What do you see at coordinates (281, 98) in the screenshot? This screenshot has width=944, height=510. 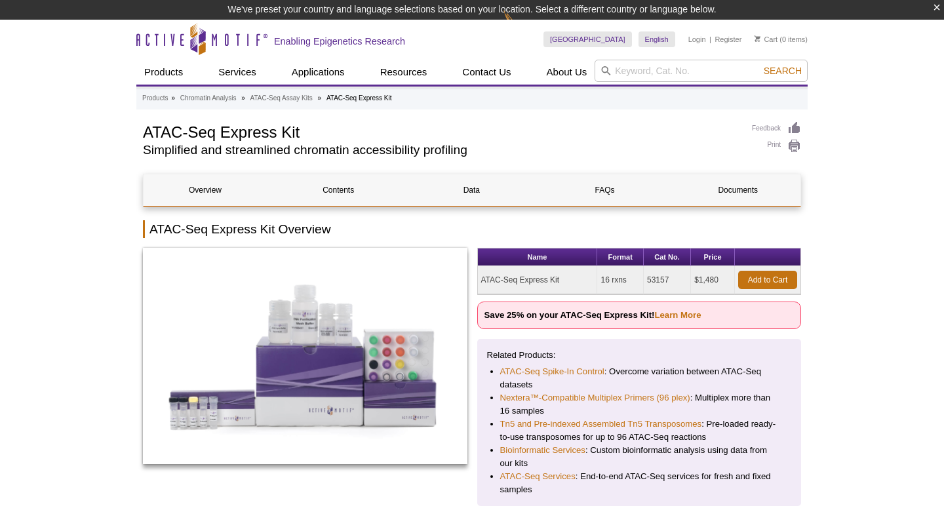 I see `a: ATAC-Seq Assay Kits` at bounding box center [281, 98].